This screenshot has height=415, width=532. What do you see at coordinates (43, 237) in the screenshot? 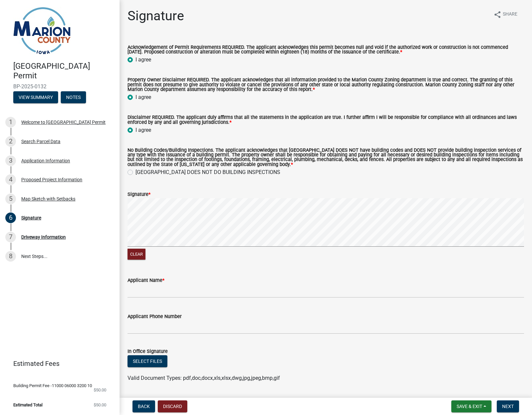
I see `div: Driveway Information` at bounding box center [43, 237].